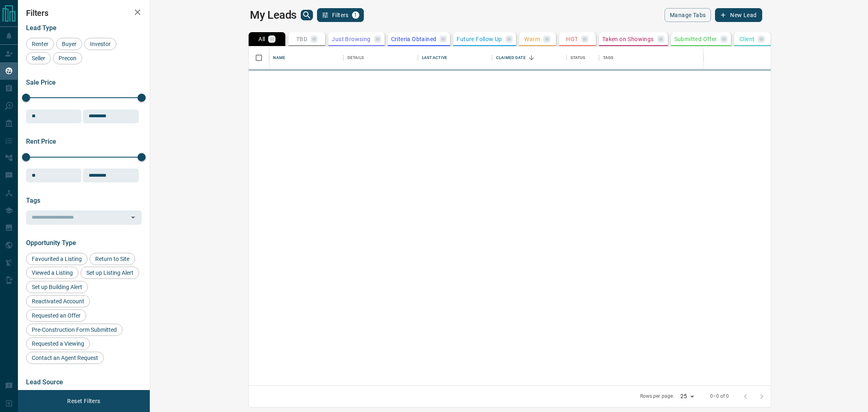  I want to click on p: Criteria Obtained, so click(414, 39).